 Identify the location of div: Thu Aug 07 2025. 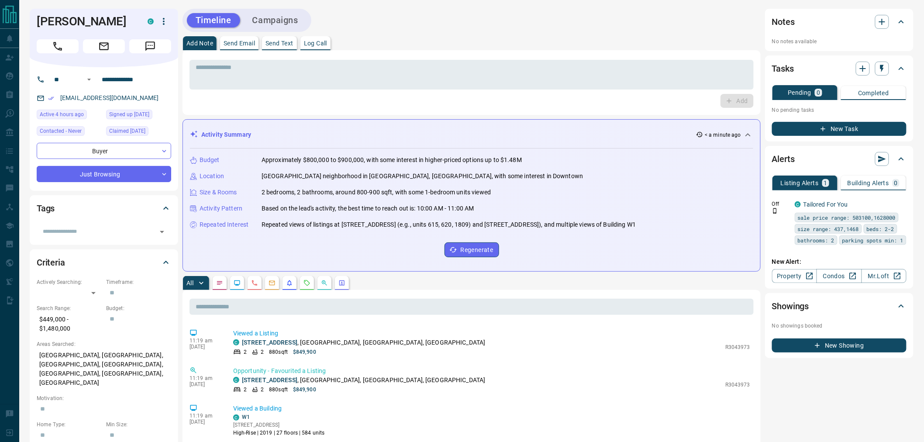
(138, 132).